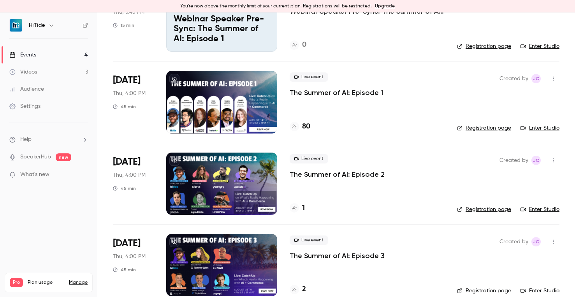 The image size is (575, 297). Describe the element at coordinates (297, 208) in the screenshot. I see `a: 1` at that location.